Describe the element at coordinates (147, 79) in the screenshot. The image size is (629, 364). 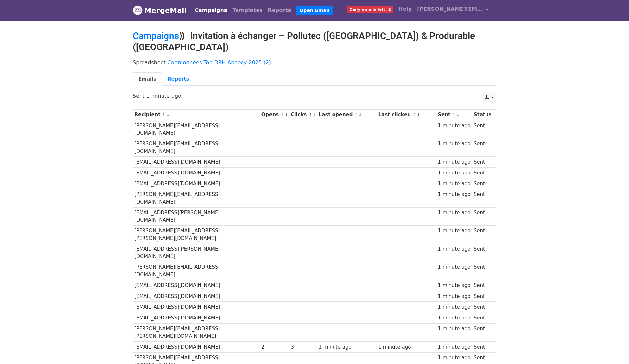
I see `a: Emails` at that location.